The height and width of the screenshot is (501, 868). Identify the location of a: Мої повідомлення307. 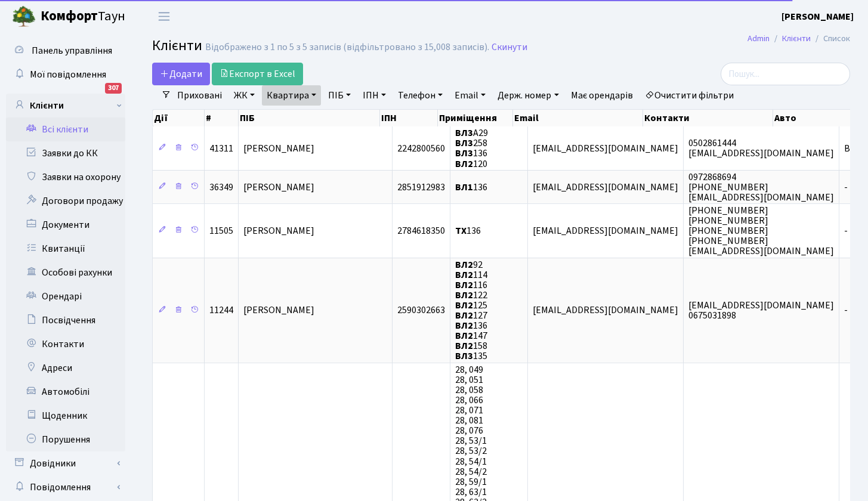
(66, 75).